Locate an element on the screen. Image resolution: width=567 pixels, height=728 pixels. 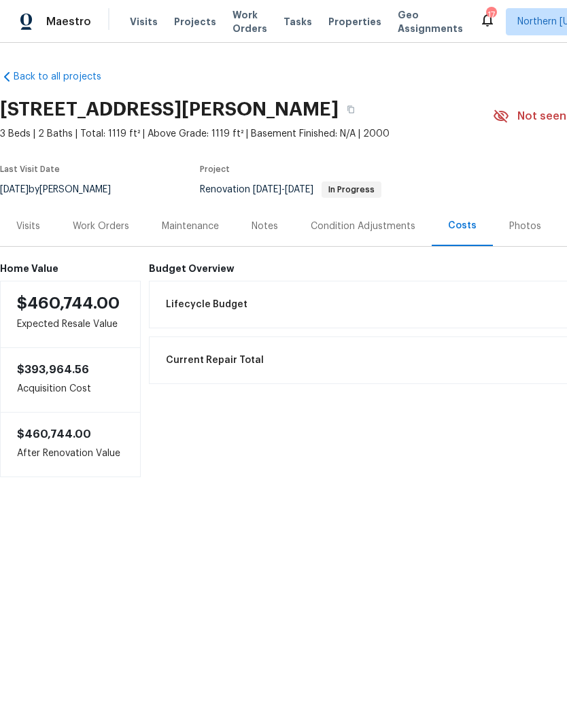
span: $393,964.56 is located at coordinates (53, 370).